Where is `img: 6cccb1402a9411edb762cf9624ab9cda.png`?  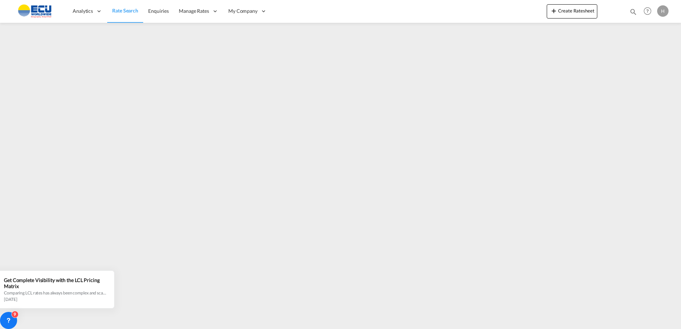 img: 6cccb1402a9411edb762cf9624ab9cda.png is located at coordinates (35, 11).